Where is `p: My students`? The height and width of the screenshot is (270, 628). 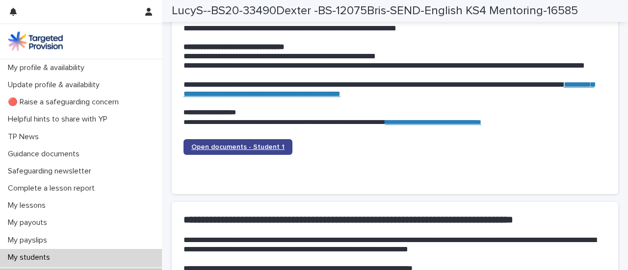
p: My students is located at coordinates (31, 258).